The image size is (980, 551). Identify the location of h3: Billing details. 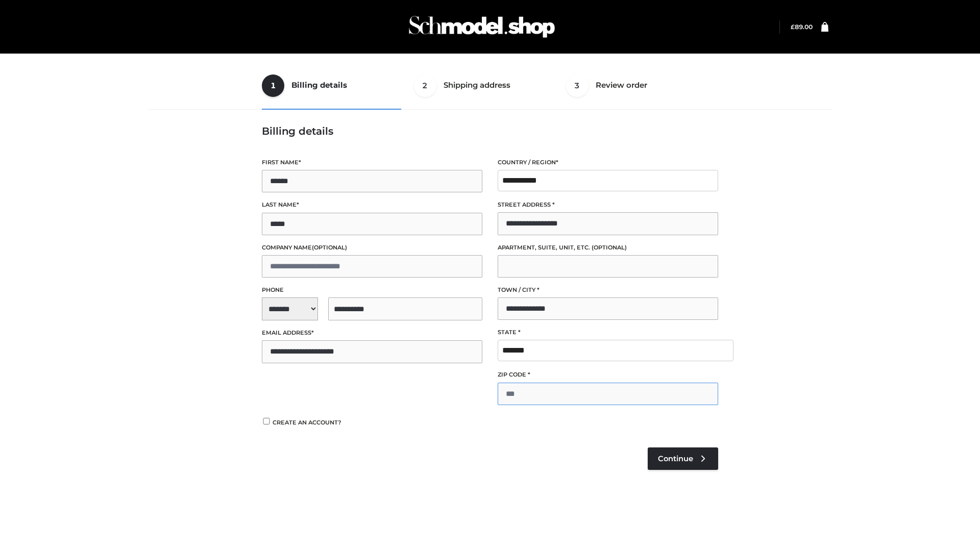
(490, 131).